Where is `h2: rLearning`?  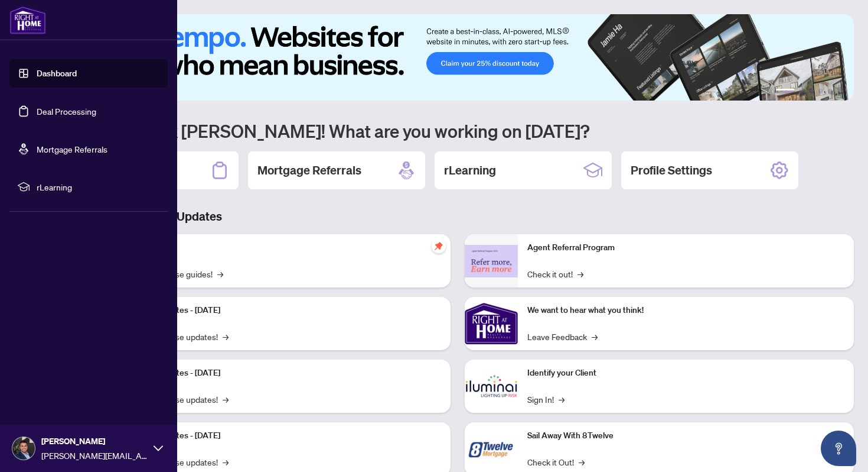
h2: rLearning is located at coordinates (470, 171).